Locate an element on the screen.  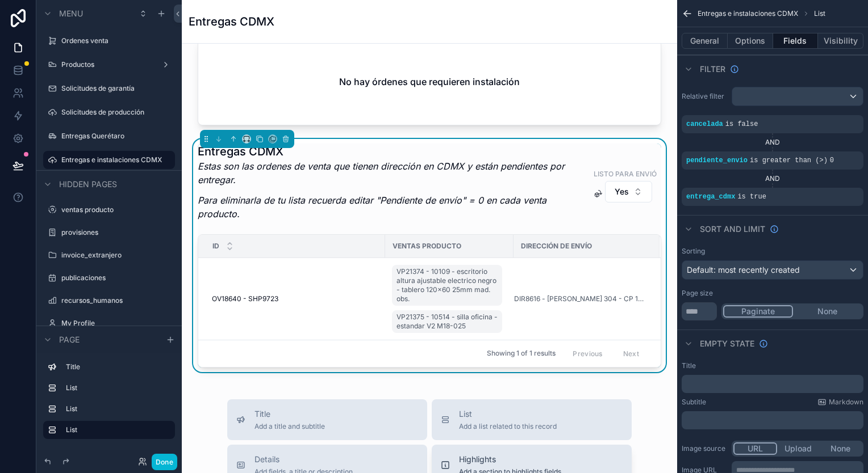
a: VP21375 - 10514 - silla oficina - estandar V2 M18-025 is located at coordinates (447, 322).